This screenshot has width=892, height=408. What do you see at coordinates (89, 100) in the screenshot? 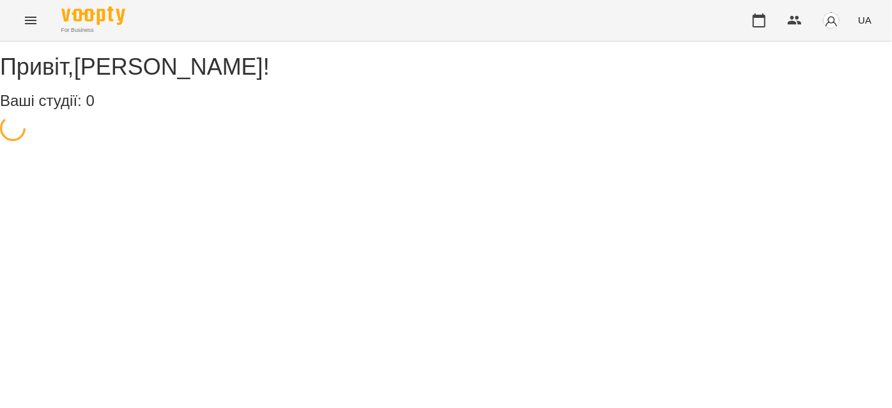
I see `span: 0` at bounding box center [89, 100].